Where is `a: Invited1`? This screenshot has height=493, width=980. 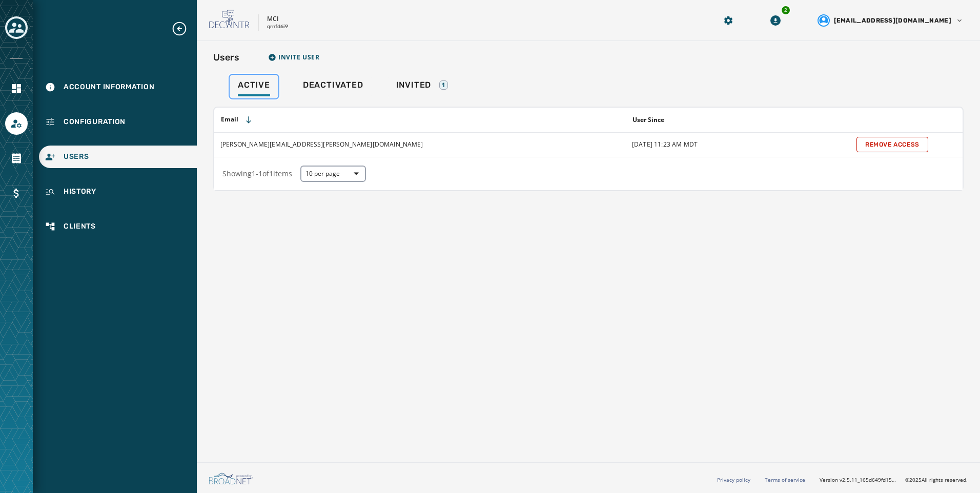
a: Invited1 is located at coordinates (422, 86).